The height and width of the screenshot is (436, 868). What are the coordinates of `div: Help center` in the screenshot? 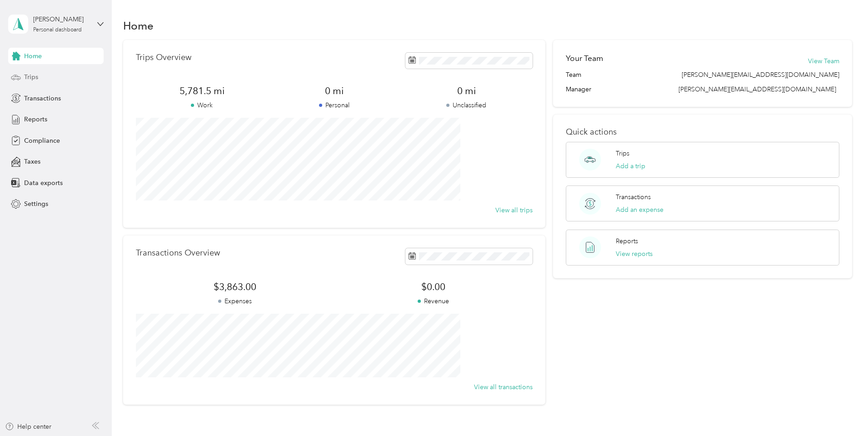 It's located at (29, 426).